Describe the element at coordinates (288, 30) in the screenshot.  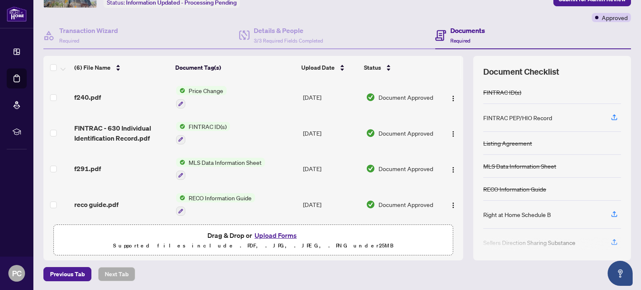
I see `h4: Details & People` at that location.